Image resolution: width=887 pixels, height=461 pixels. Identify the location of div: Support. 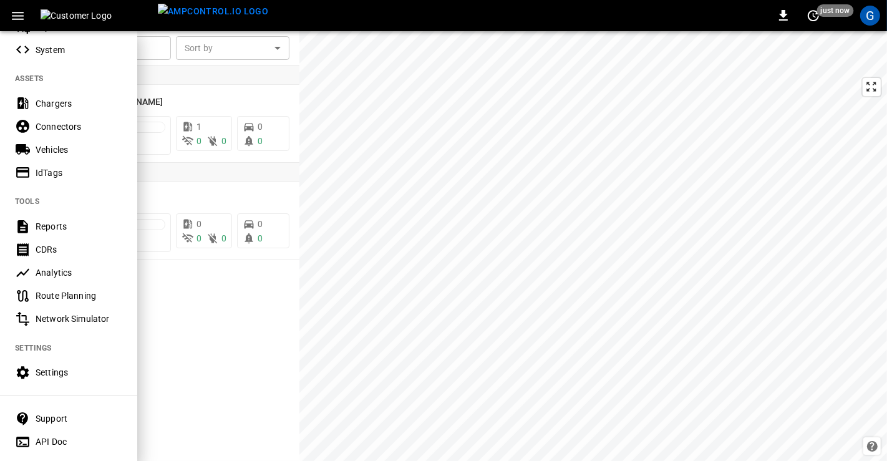
(79, 419).